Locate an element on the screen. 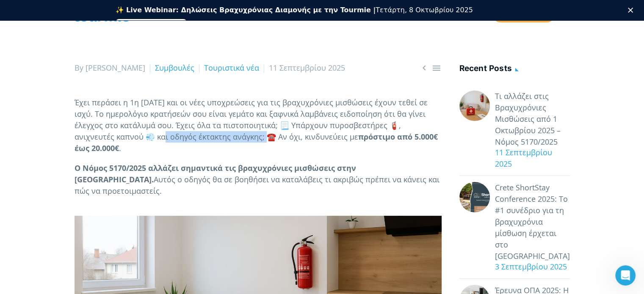 This screenshot has width=644, height=294. b: ✨ Live Webinar: Δηλώσεις Βραχυχρόνιας Διαμονής με την Tourmie | is located at coordinates (245, 10).